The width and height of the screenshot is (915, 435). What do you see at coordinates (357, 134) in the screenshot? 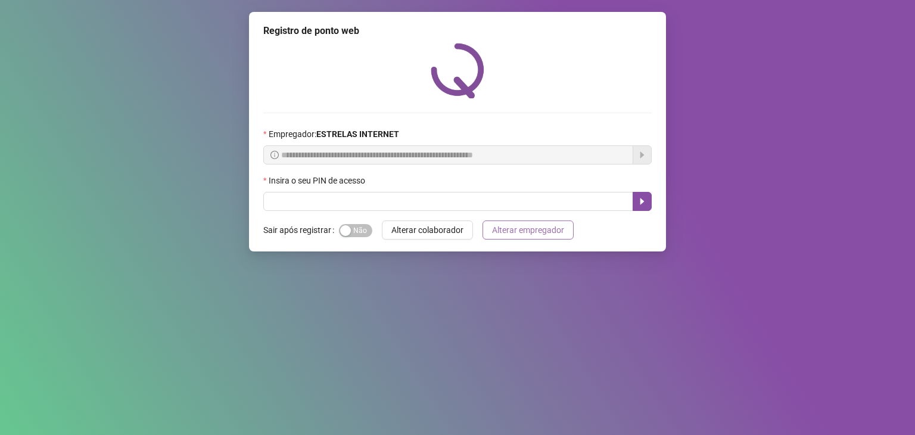
I see `strong: ESTRELAS INTERNET` at bounding box center [357, 134].